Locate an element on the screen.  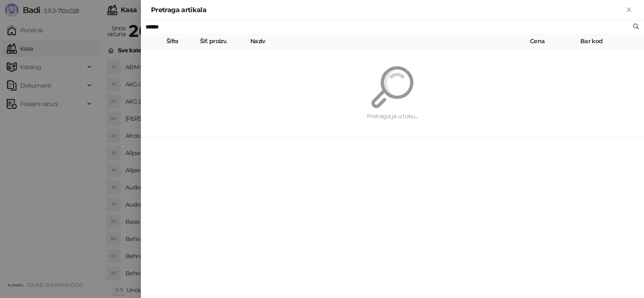
th: Šifra is located at coordinates (180, 41).